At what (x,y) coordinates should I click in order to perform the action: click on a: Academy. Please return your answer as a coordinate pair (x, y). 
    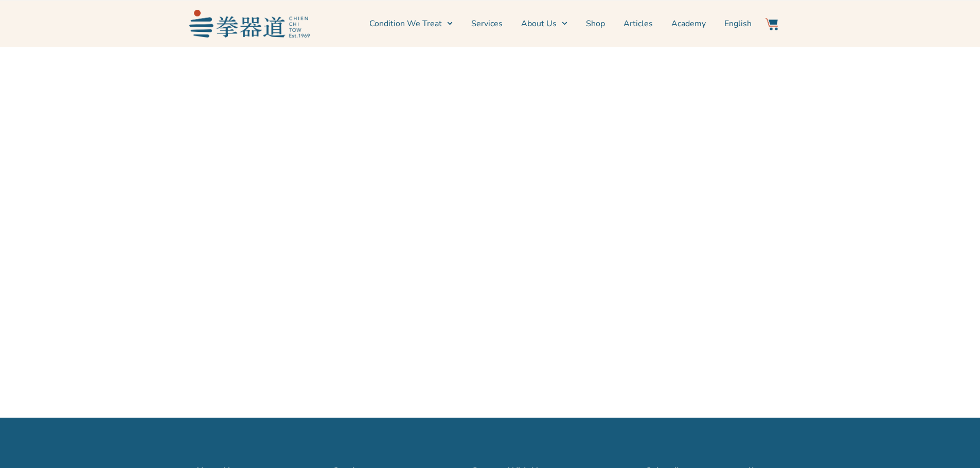
    Looking at the image, I should click on (688, 24).